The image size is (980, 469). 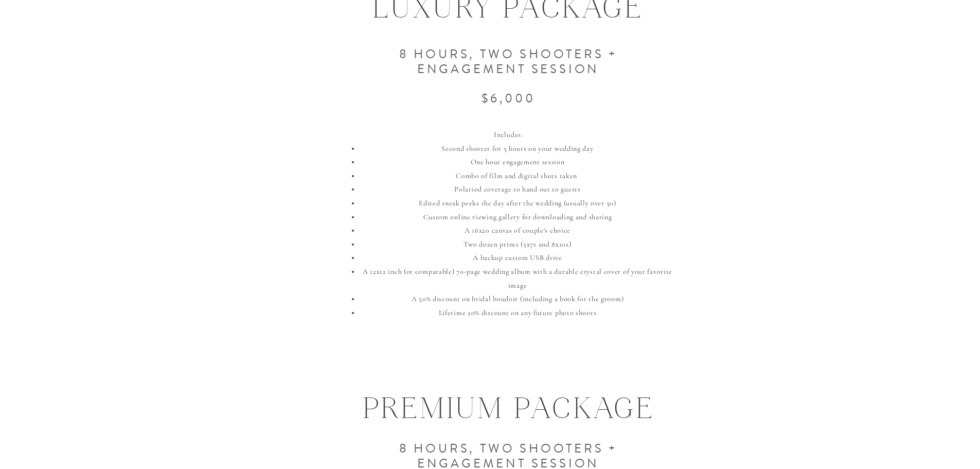 What do you see at coordinates (517, 149) in the screenshot?
I see `li: Second shooter for 5 hours on your wedding day` at bounding box center [517, 149].